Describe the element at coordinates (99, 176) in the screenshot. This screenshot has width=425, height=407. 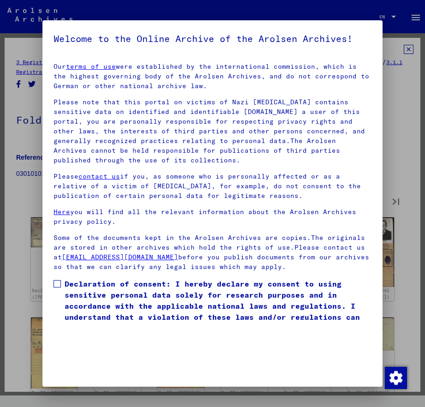
I see `a: contact us` at that location.